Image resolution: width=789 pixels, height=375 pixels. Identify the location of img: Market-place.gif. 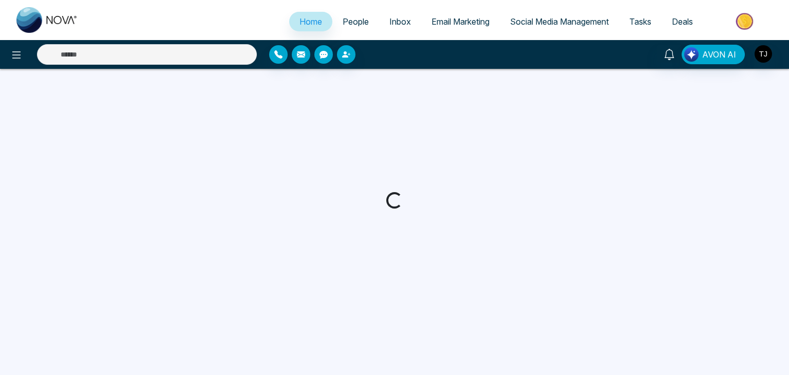
(745, 21).